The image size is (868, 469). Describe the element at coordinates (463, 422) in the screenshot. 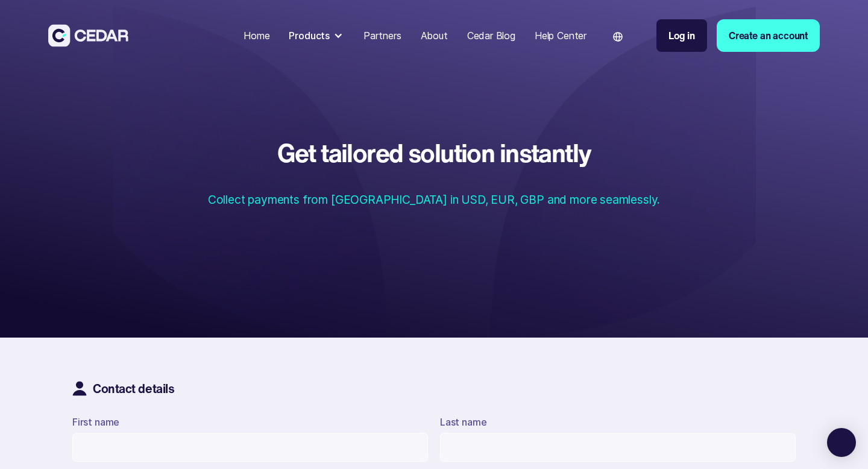

I see `label: Last name` at that location.